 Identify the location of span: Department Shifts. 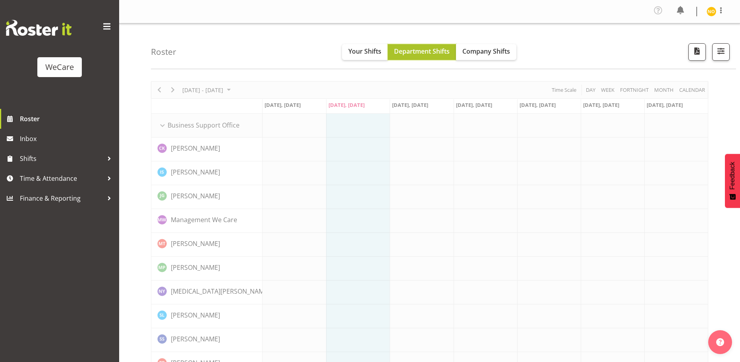
(422, 51).